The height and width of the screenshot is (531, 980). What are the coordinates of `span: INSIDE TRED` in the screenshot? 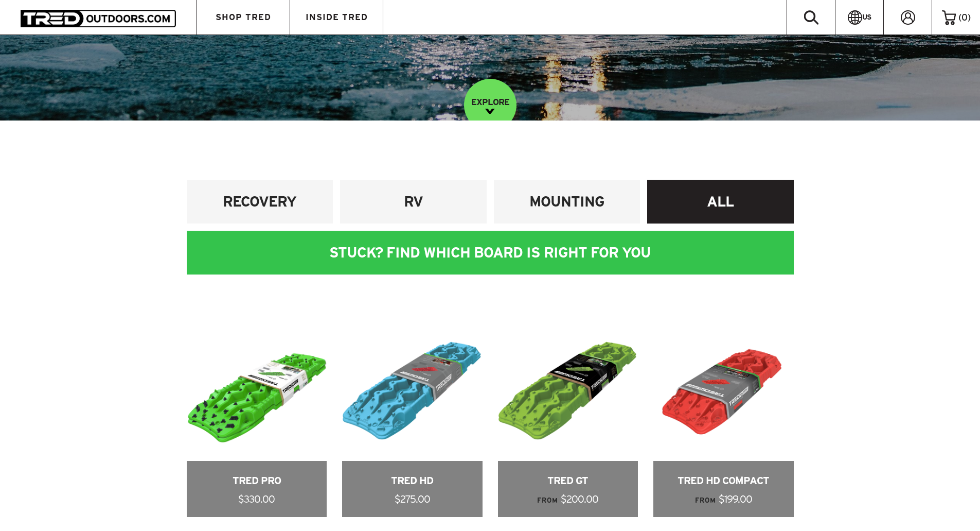 It's located at (337, 17).